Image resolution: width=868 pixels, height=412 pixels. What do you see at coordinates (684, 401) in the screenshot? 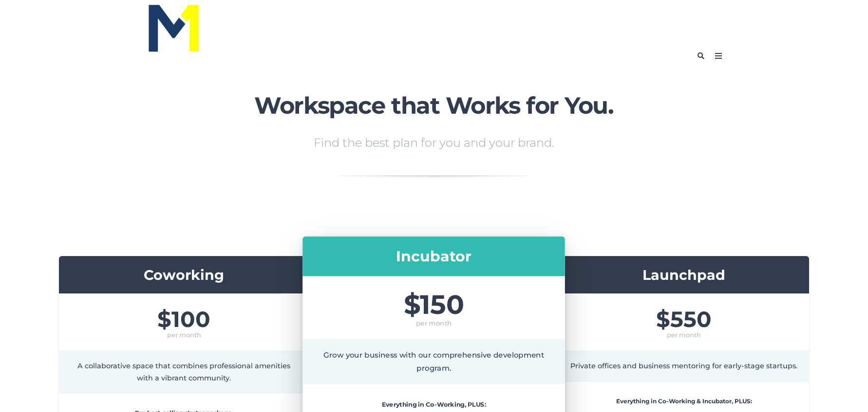
I see `p: Everything in Co-Working & Incubator, PLUS:` at bounding box center [684, 401].